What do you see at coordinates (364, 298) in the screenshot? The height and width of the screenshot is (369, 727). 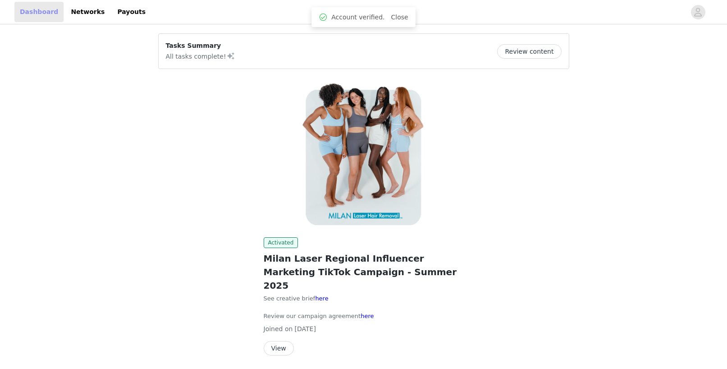 I see `p: See creative brief` at bounding box center [364, 298].